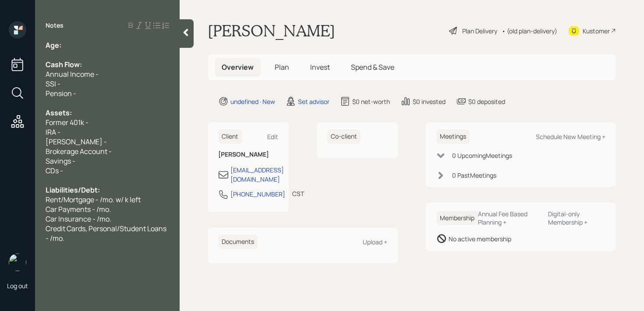 The width and height of the screenshot is (644, 311). Describe the element at coordinates (53, 45) in the screenshot. I see `span: Age:` at that location.